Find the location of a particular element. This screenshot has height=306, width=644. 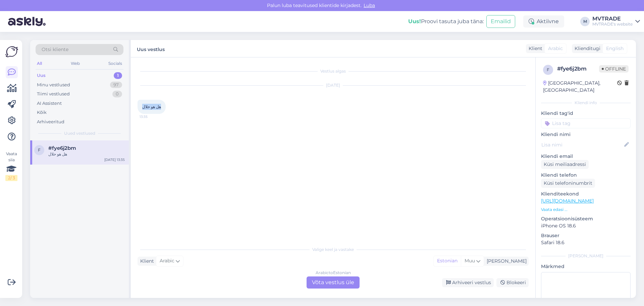

div: Valige keel ja vastake is located at coordinates (333, 250).